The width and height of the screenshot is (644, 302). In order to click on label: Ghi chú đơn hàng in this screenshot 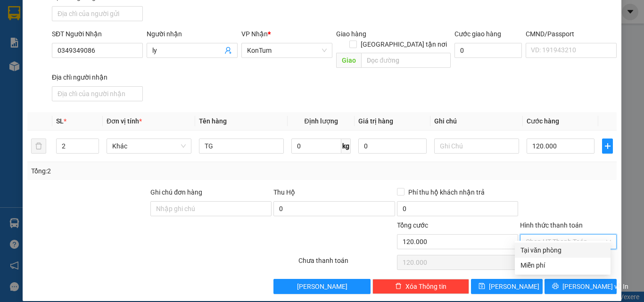, I will do `click(176, 192)`.